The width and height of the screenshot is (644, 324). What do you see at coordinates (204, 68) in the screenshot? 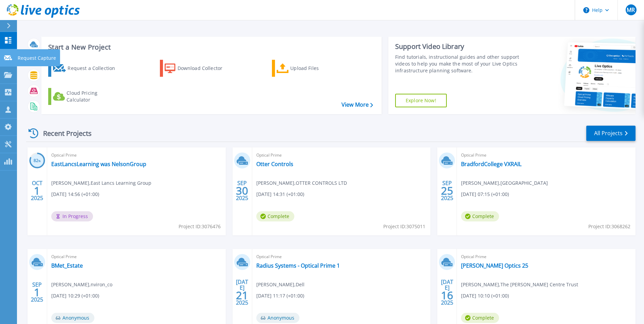
I see `div: Download Collector` at bounding box center [204, 68].